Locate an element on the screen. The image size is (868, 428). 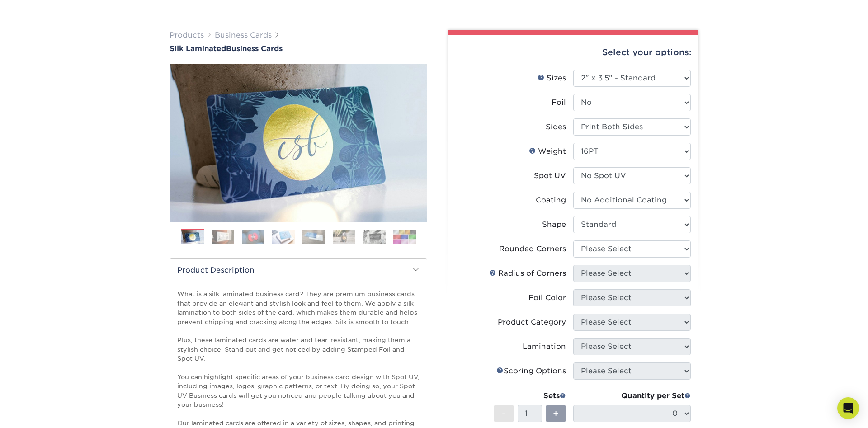
a: Products is located at coordinates (186, 35).